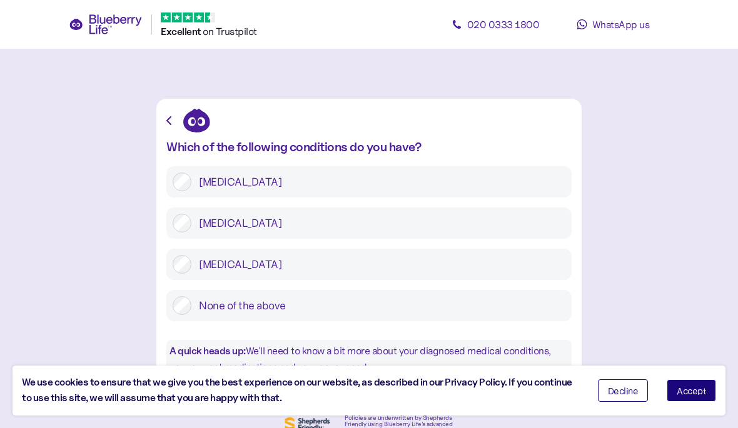 This screenshot has width=738, height=428. I want to click on span: 020 0333 1800, so click(503, 24).